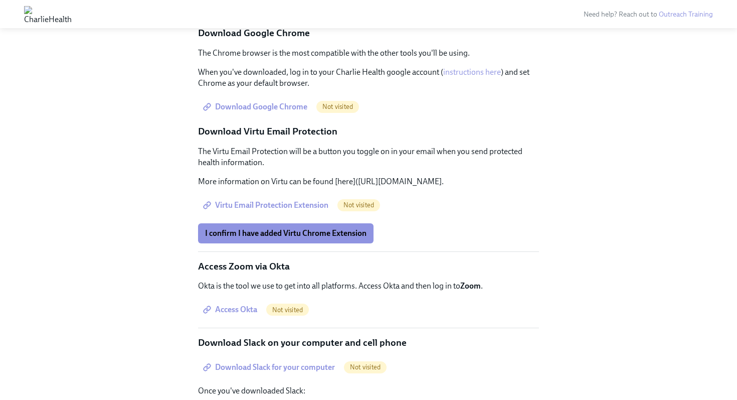 Image resolution: width=737 pixels, height=400 pixels. What do you see at coordinates (256, 107) in the screenshot?
I see `a: Download Google Chrome` at bounding box center [256, 107].